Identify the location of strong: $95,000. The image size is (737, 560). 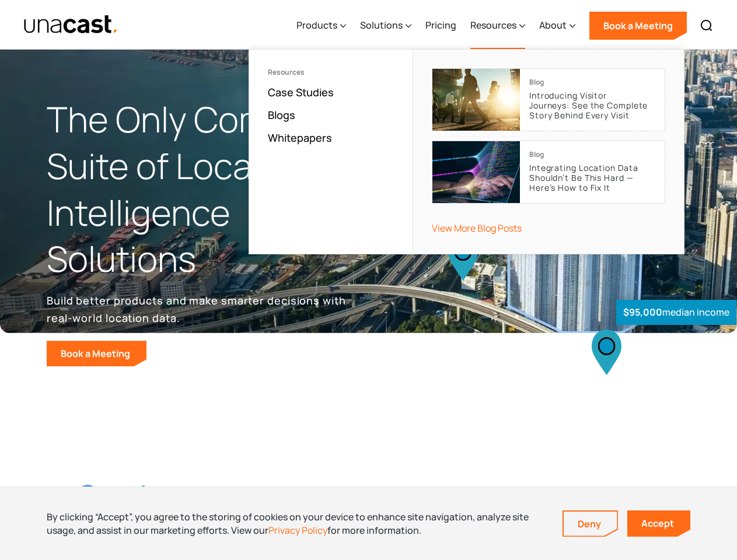
(642, 312).